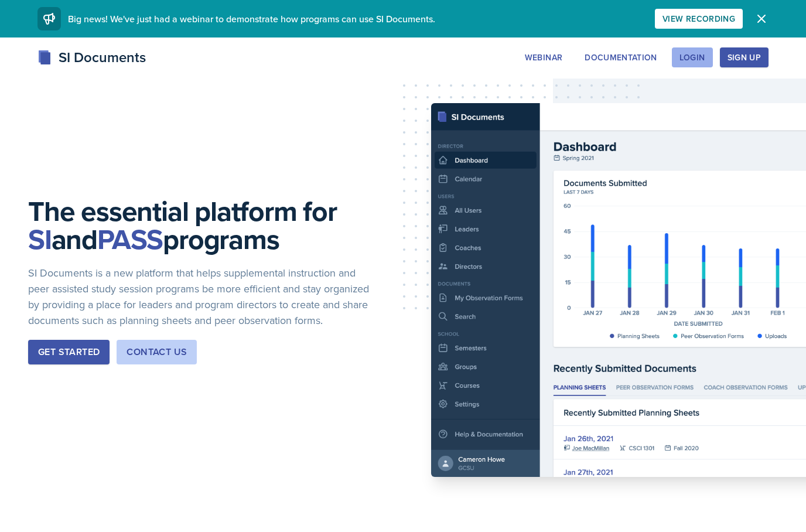 This screenshot has height=532, width=806. Describe the element at coordinates (699, 18) in the screenshot. I see `div: View Recording` at that location.